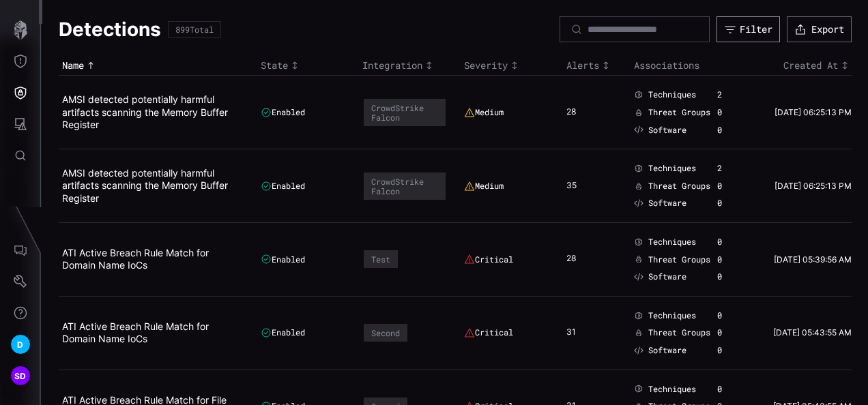 The image size is (868, 405). I want to click on span: D, so click(20, 344).